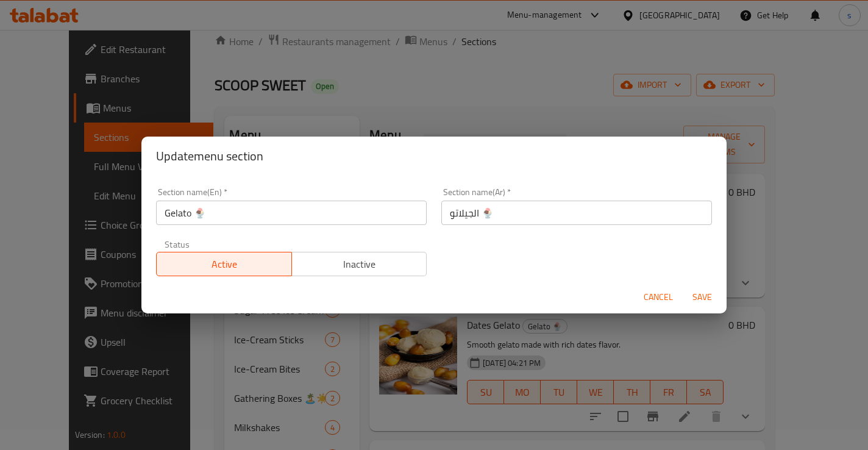  Describe the element at coordinates (225, 264) in the screenshot. I see `span: Active` at that location.